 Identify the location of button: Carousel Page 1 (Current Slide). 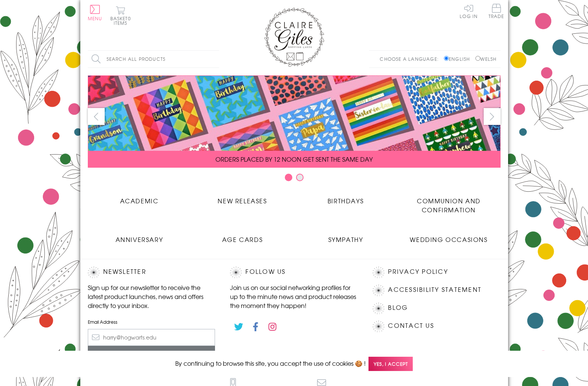
(289, 178).